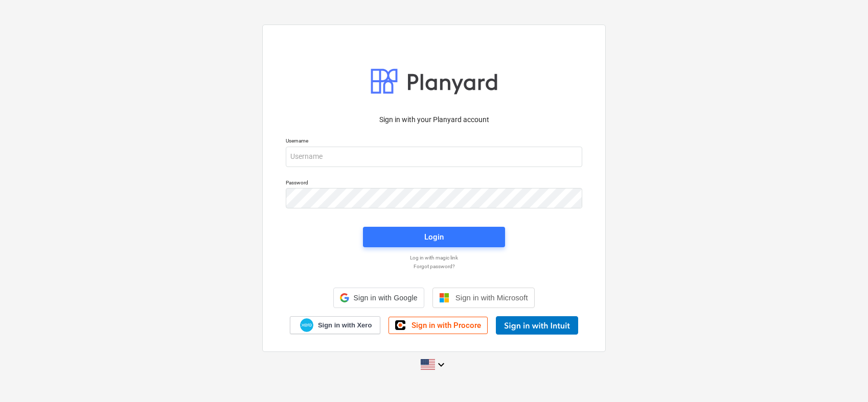  I want to click on img: Xero logo, so click(307, 325).